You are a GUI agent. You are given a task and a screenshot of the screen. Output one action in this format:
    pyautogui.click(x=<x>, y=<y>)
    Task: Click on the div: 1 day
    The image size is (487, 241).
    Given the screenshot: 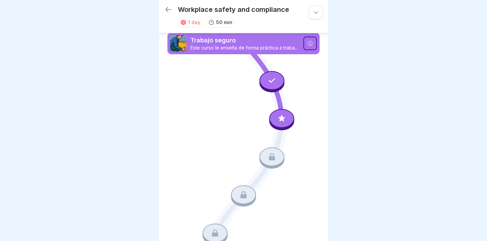 What is the action you would take?
    pyautogui.click(x=194, y=22)
    